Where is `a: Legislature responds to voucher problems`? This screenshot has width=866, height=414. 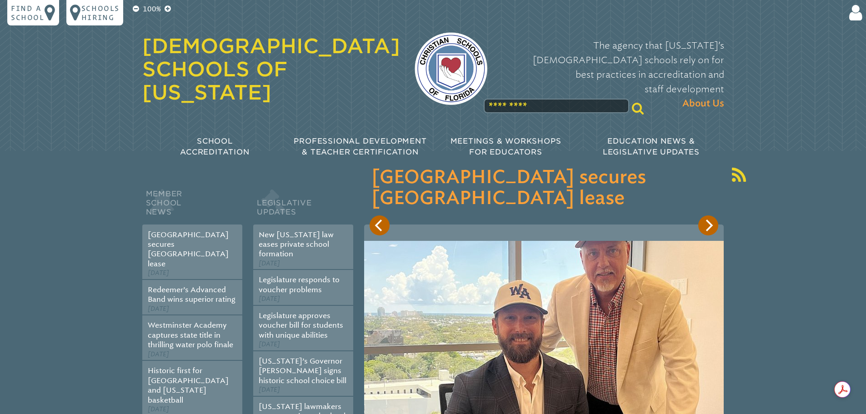 a: Legislature responds to voucher problems is located at coordinates (299, 285).